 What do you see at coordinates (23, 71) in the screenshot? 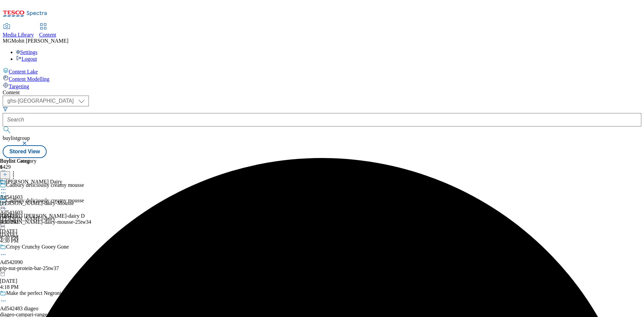
I see `span: Content Lake` at bounding box center [23, 71].